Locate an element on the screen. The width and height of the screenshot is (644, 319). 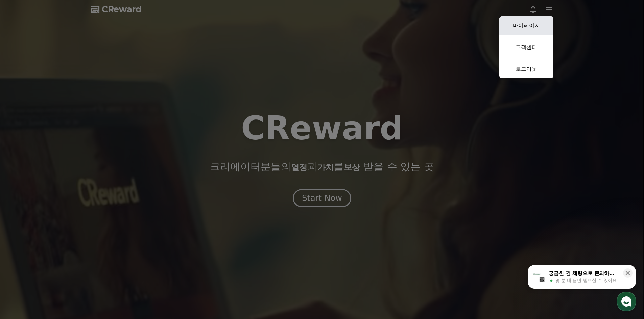
a: 대화 is located at coordinates (66, 223).